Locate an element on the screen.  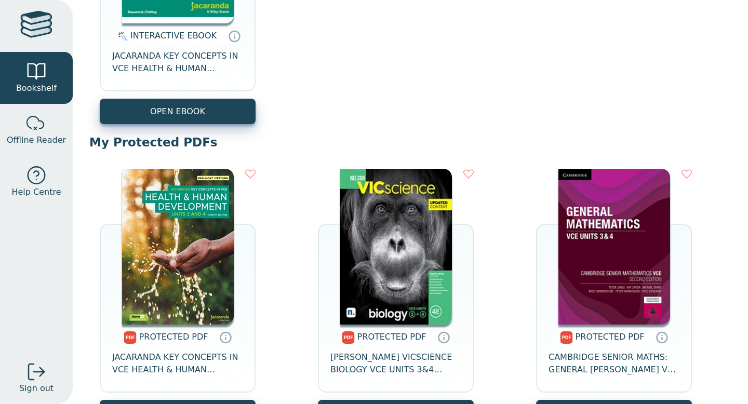
span: INTERACTIVE EBOOK is located at coordinates (174, 35).